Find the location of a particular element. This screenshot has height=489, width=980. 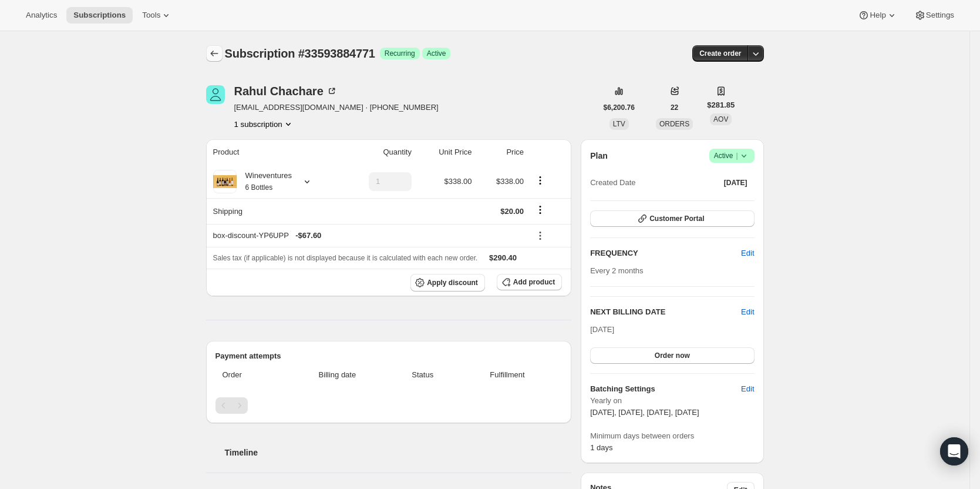

span: ORDERS is located at coordinates (674, 124).